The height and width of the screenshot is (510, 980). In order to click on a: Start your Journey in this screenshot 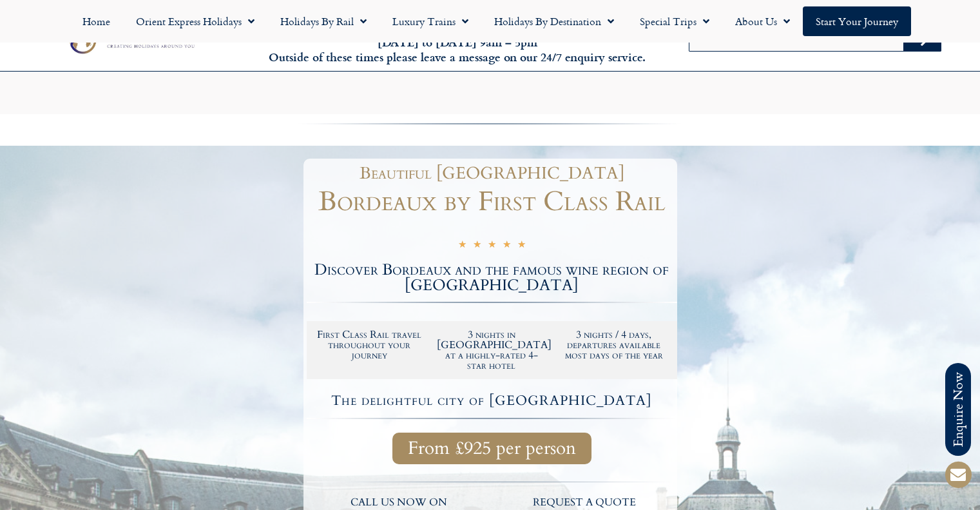, I will do `click(857, 21)`.